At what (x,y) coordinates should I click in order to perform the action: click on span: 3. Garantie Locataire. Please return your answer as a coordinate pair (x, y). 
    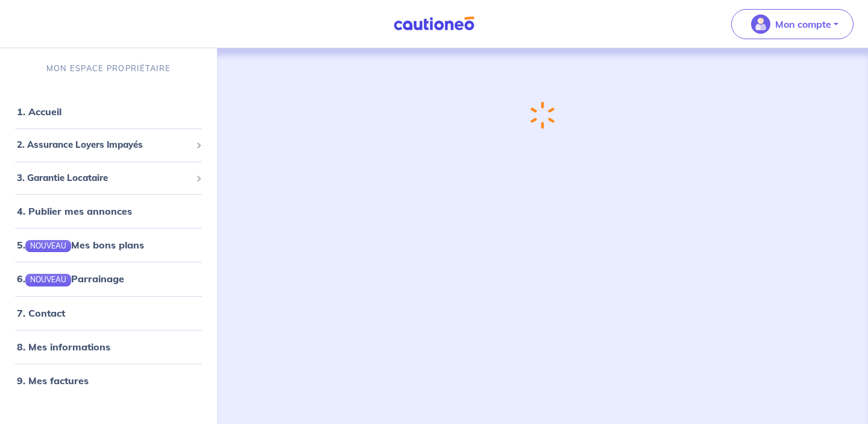
    Looking at the image, I should click on (103, 178).